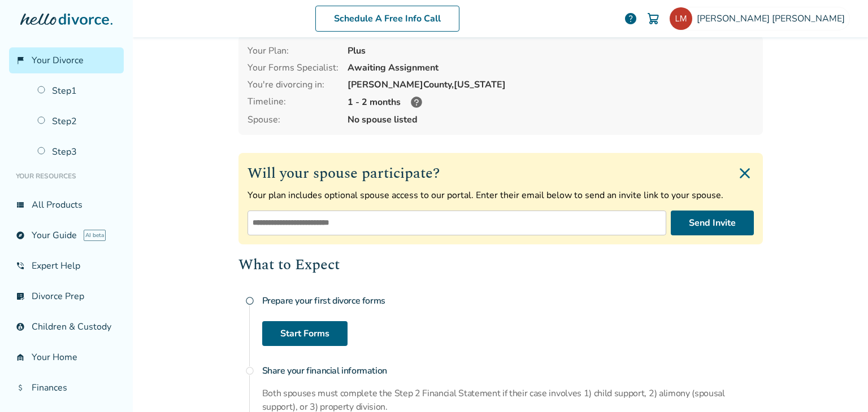 The image size is (868, 412). I want to click on div: Timeline:, so click(293, 102).